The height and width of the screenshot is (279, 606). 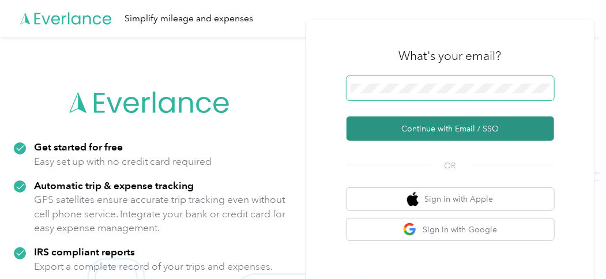 What do you see at coordinates (450, 166) in the screenshot?
I see `span: OR` at bounding box center [450, 166].